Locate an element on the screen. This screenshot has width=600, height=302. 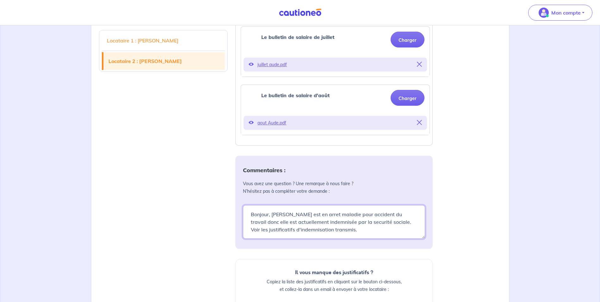
strong: Le bulletin de salaire de juillet is located at coordinates (298, 37).